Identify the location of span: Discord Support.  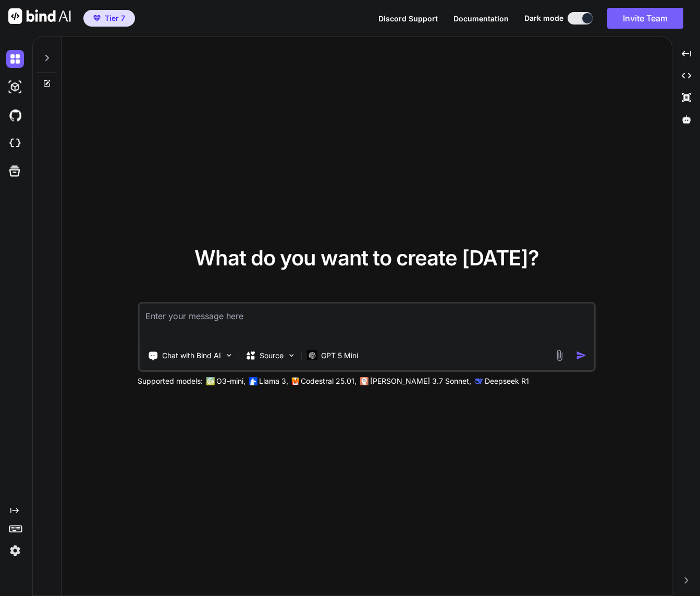
(408, 18).